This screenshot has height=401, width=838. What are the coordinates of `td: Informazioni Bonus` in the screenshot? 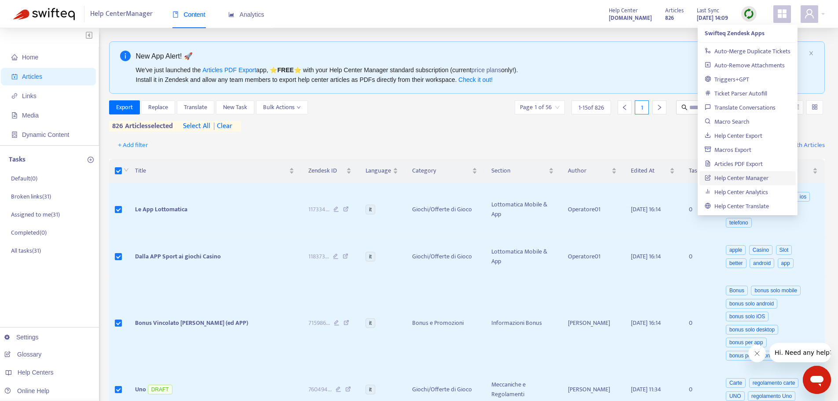 It's located at (522, 323).